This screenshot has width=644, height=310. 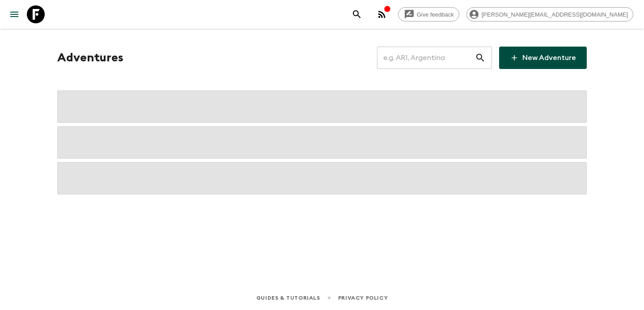 I want to click on a: Guides & Tutorials, so click(x=288, y=298).